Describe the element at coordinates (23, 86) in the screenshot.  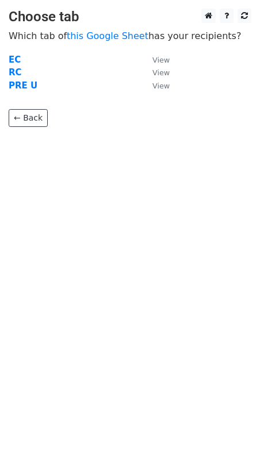
I see `a: PRE U` at that location.